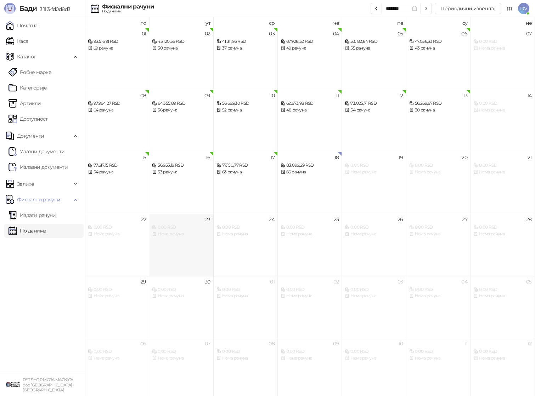 The width and height of the screenshot is (535, 396). Describe the element at coordinates (181, 103) in the screenshot. I see `div: 64.355,89 RSD` at that location.